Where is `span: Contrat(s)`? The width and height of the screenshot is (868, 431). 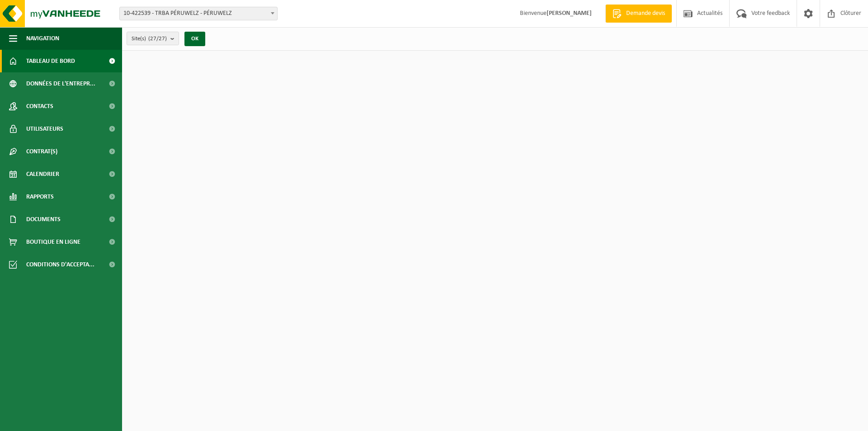
span: Contrat(s) is located at coordinates (42, 151).